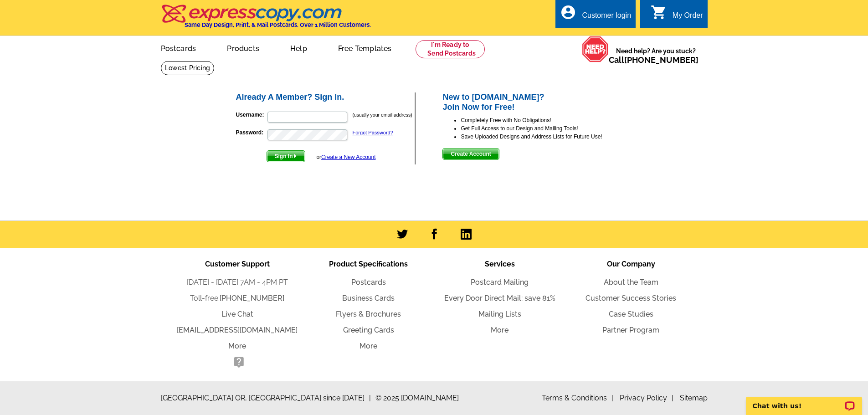 The image size is (868, 415). I want to click on i: shopping_cart, so click(659, 13).